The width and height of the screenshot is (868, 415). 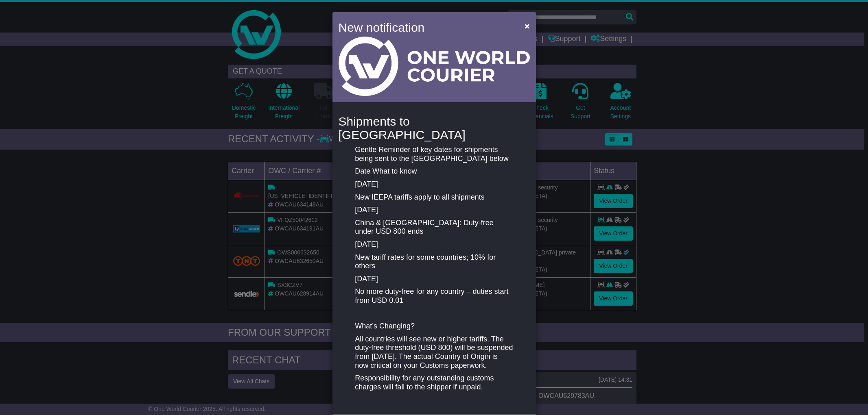 I want to click on h4: New notification, so click(x=426, y=27).